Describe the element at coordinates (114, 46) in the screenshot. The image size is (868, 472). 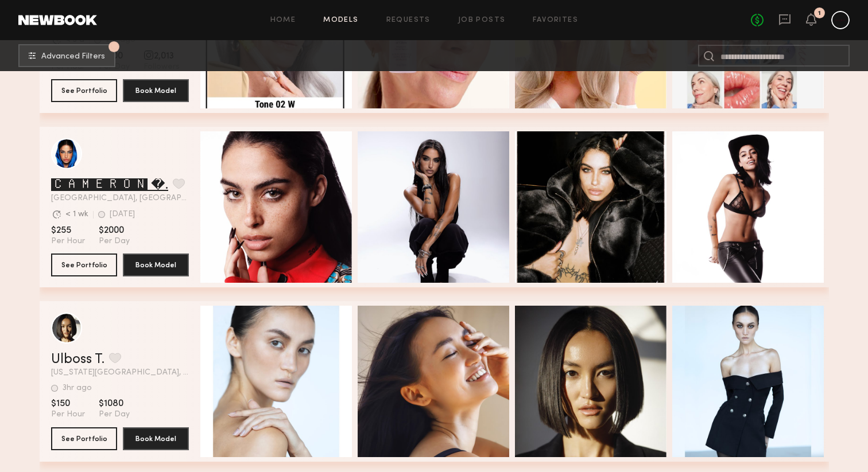
I see `span: 1` at that location.